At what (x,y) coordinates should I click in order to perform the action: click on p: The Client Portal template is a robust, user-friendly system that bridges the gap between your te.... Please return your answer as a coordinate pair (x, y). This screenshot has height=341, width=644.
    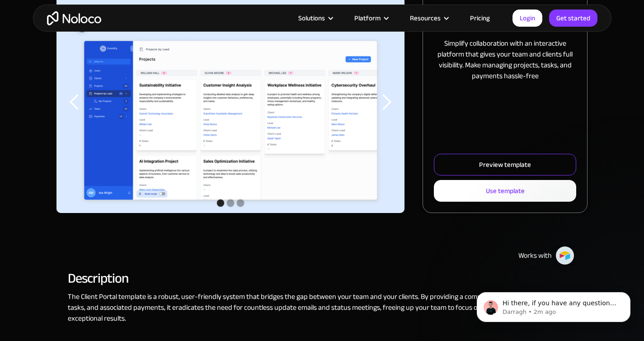
    Looking at the image, I should click on (322, 308).